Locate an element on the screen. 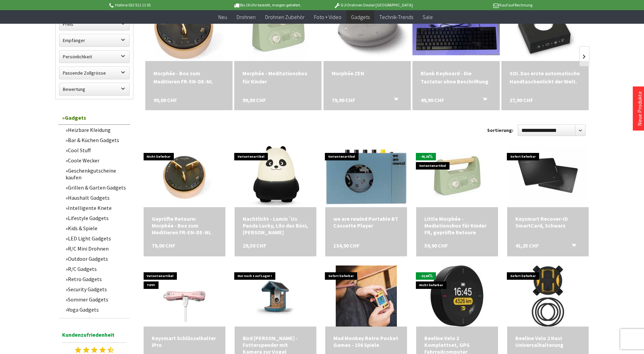 This screenshot has width=644, height=354. label: Persönlichkeit is located at coordinates (94, 57).